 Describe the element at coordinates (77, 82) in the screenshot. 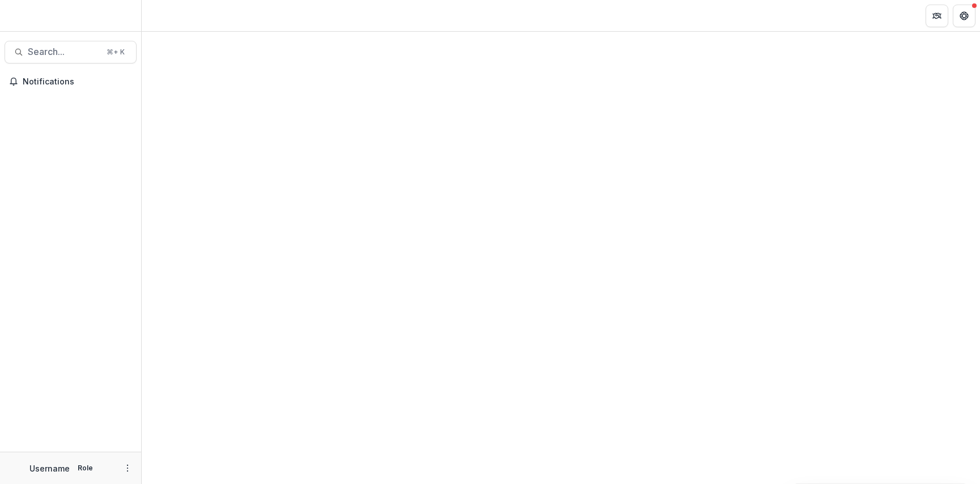

I see `span: Notifications` at that location.